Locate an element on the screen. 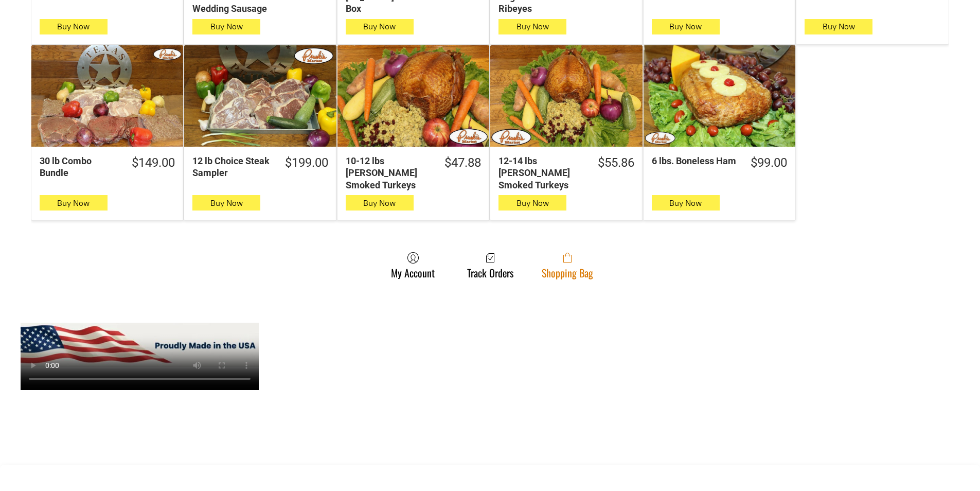  div: $149.00 is located at coordinates (153, 163).